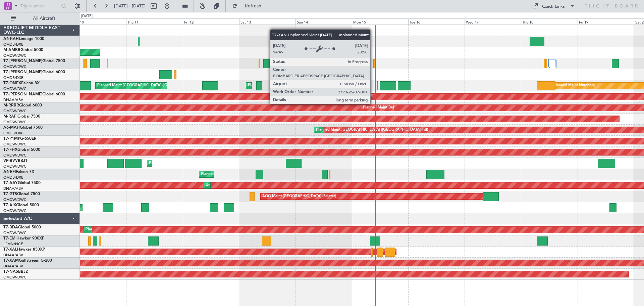 The height and width of the screenshot is (306, 644). Describe the element at coordinates (12, 50) in the screenshot. I see `span: M-AMBR` at that location.